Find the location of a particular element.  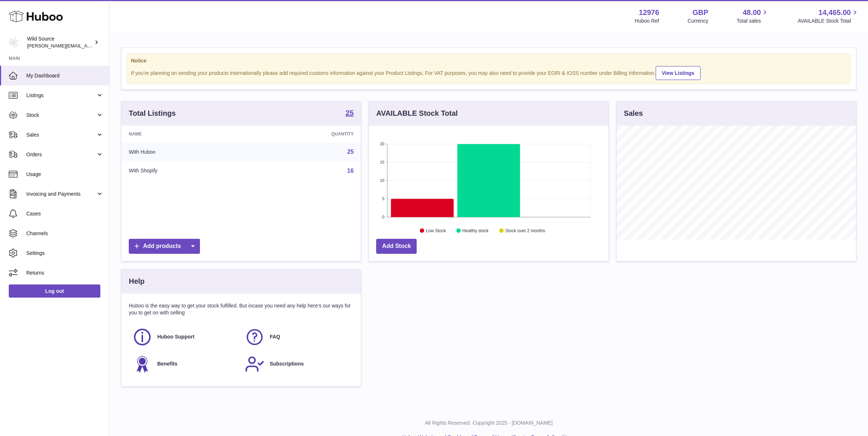

a: 16 is located at coordinates (351, 171).